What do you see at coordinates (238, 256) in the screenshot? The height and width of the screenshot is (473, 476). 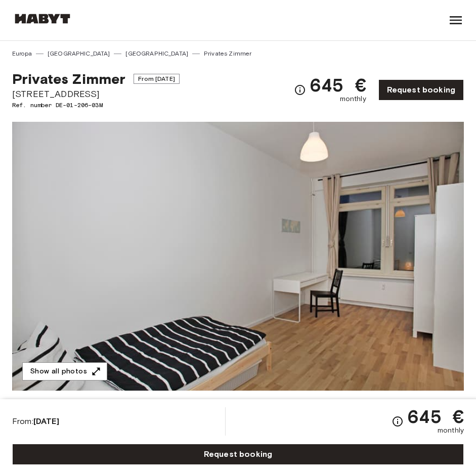 I see `img: Marketing picture of unit DE-01-206-03M` at bounding box center [238, 256].